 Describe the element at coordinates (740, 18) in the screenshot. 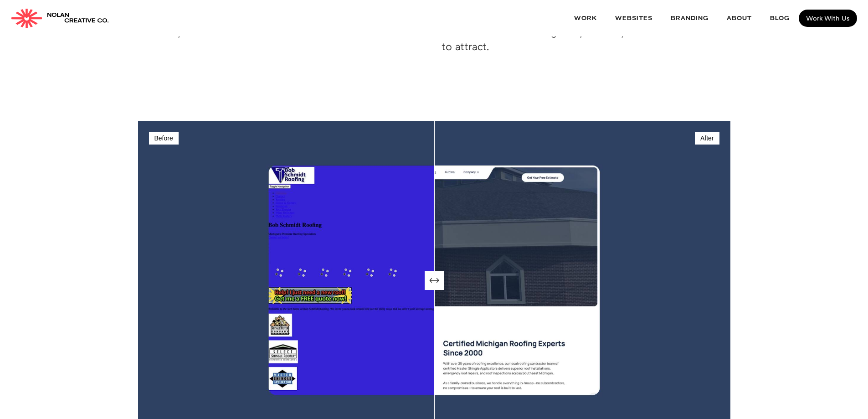

I see `a: About` at that location.